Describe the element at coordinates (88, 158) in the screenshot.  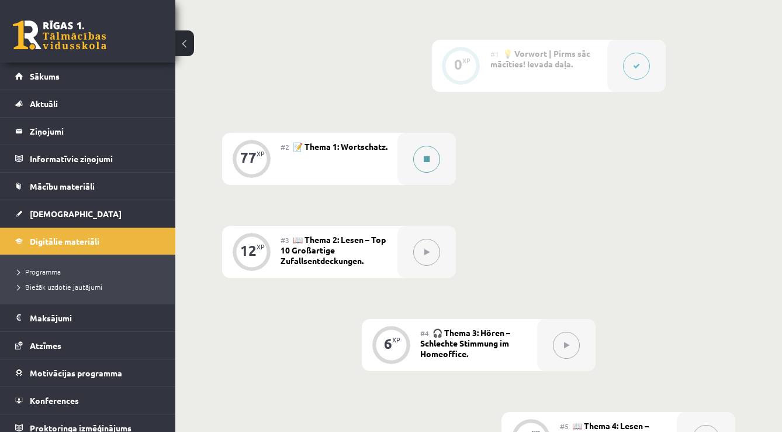
I see `a: Informatīvie ziņojumi` at that location.